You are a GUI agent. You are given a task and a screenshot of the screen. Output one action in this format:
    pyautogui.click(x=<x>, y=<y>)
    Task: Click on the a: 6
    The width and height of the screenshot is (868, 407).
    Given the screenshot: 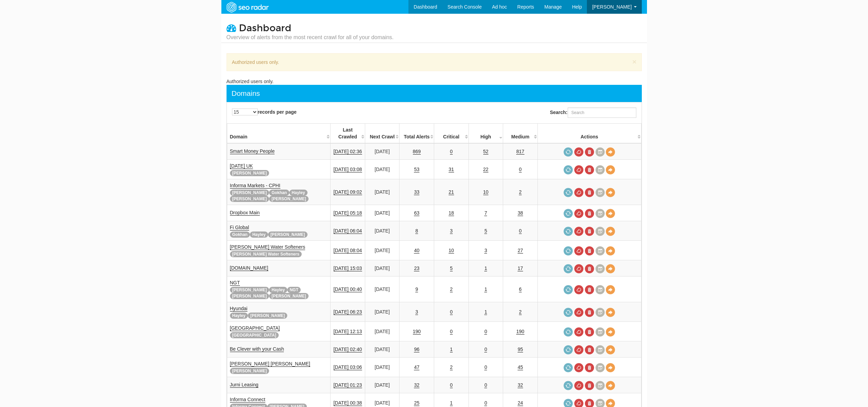 What is the action you would take?
    pyautogui.click(x=520, y=290)
    